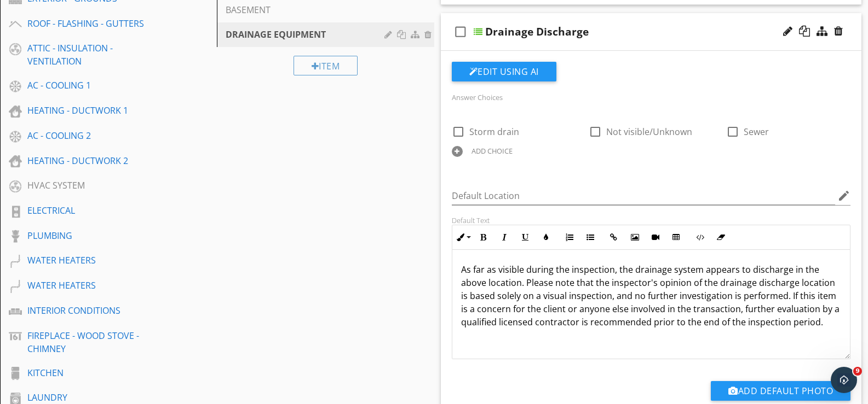 The image size is (868, 404). Describe the element at coordinates (676, 237) in the screenshot. I see `button: Insert Table` at that location.